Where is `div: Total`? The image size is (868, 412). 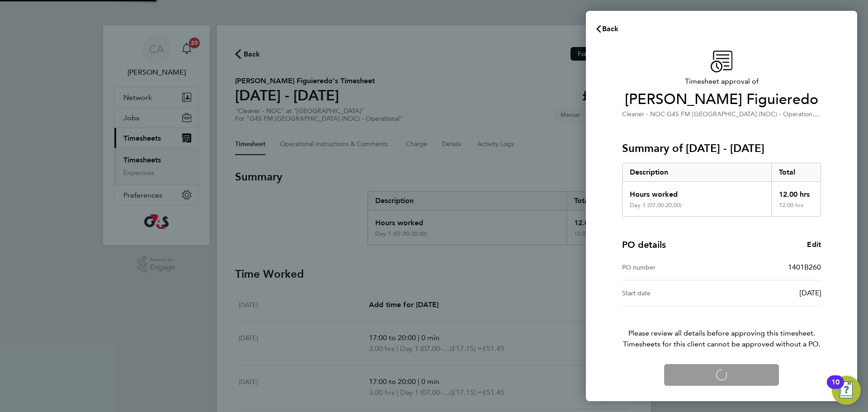
div: Total is located at coordinates (796, 172).